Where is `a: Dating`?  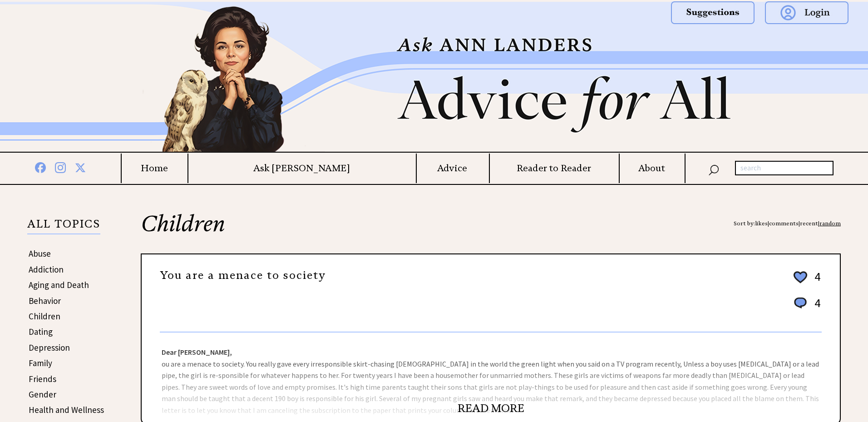 a: Dating is located at coordinates (40, 332).